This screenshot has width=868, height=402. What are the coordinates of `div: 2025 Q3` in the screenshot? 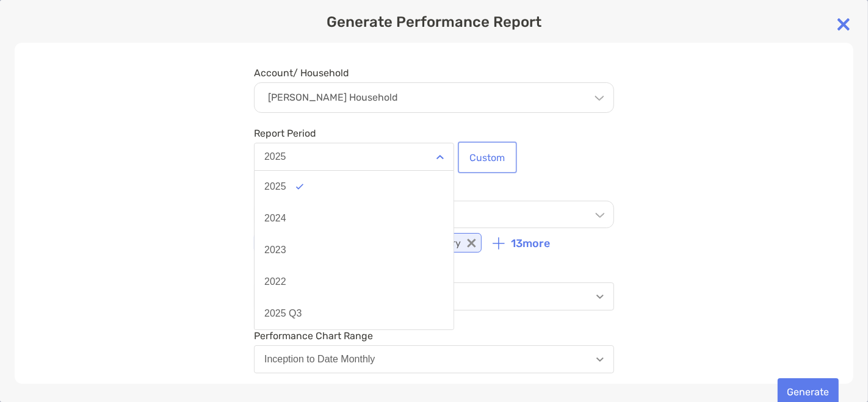 It's located at (282, 313).